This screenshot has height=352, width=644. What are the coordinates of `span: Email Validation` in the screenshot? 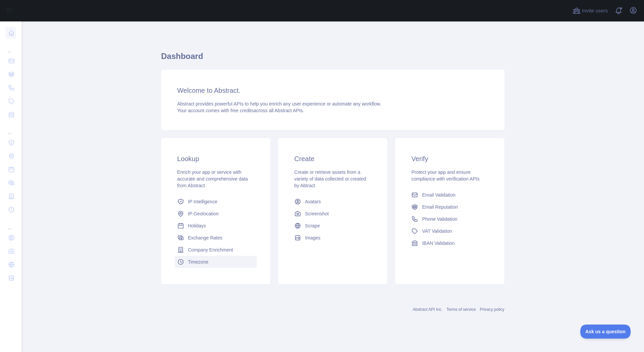 It's located at (439, 195).